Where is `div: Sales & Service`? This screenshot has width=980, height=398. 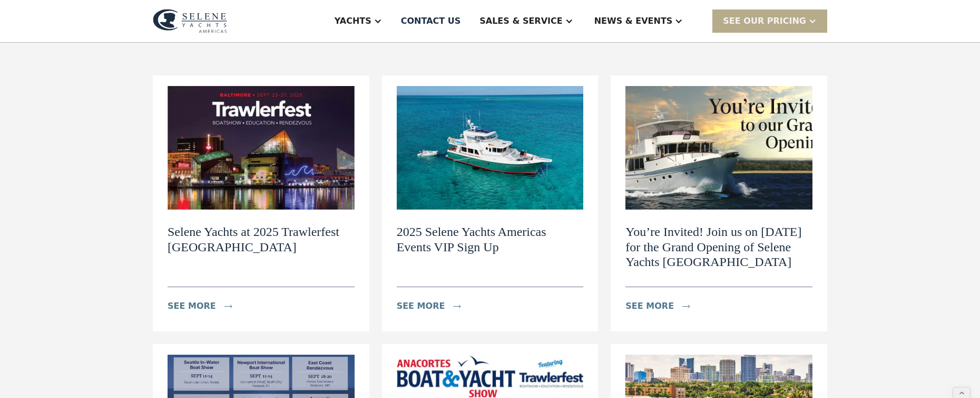 div: Sales & Service is located at coordinates (520, 21).